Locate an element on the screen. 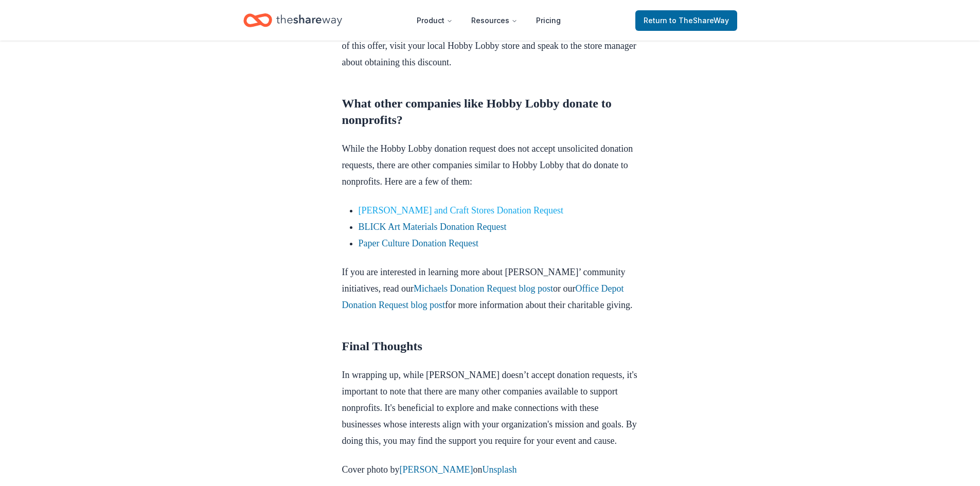 This screenshot has height=486, width=980. h2: What other companies like Hobby Lobby donate to nonprofits? is located at coordinates (490, 112).